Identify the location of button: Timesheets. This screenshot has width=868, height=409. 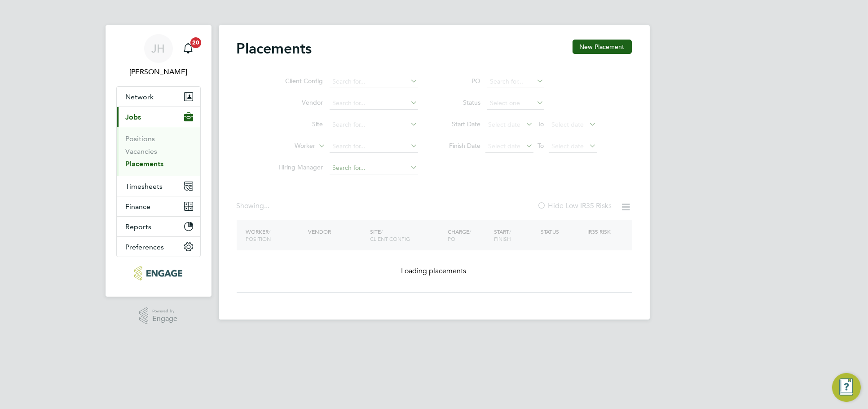
(158, 186).